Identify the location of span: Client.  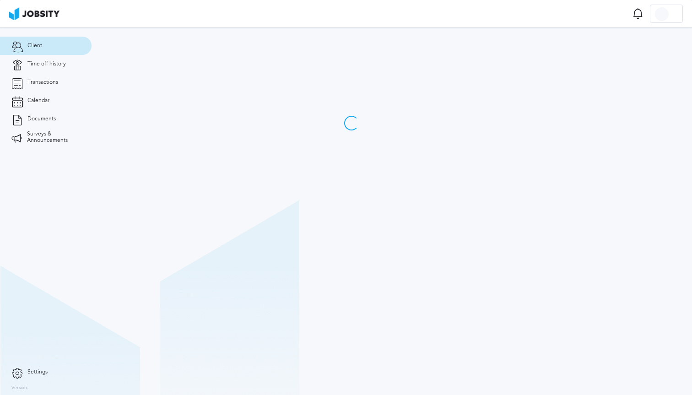
(35, 46).